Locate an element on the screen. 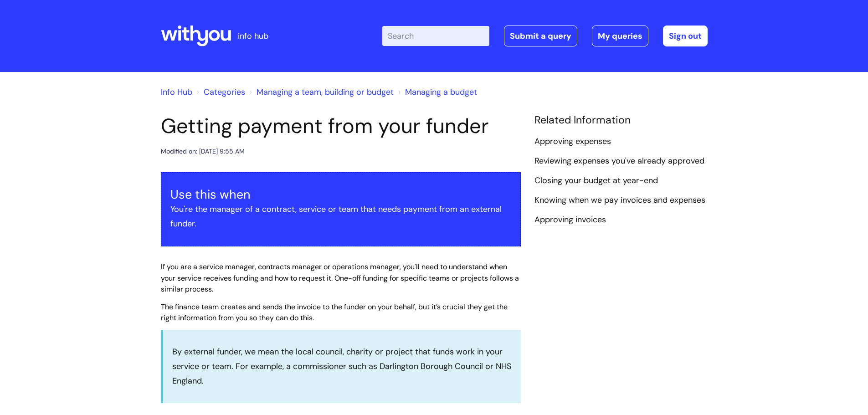  h3: Use this when is located at coordinates (340, 195).